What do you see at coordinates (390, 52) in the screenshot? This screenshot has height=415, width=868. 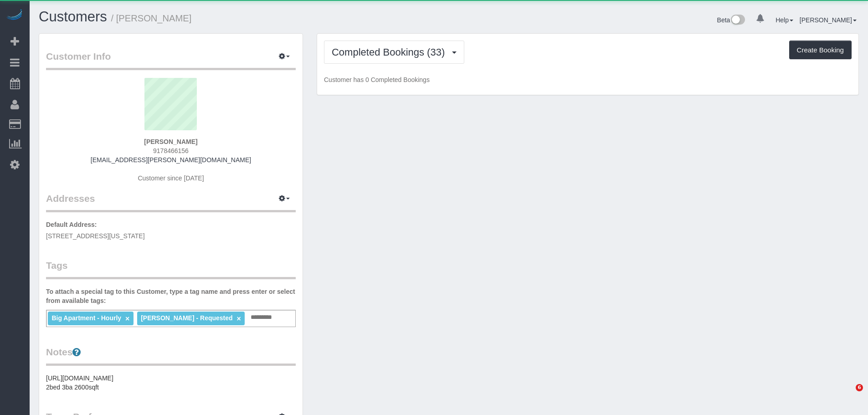 I see `span: Completed Bookings (33)` at bounding box center [390, 52].